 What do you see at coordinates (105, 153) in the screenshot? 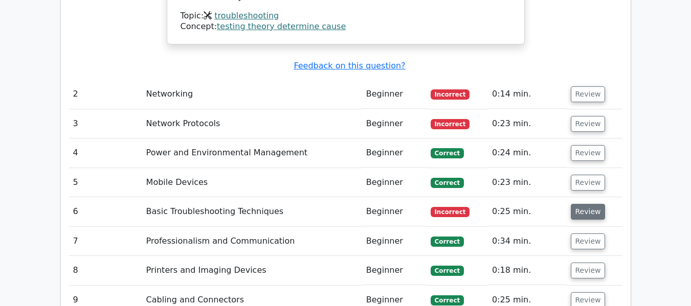
I see `td: 4` at bounding box center [105, 153].